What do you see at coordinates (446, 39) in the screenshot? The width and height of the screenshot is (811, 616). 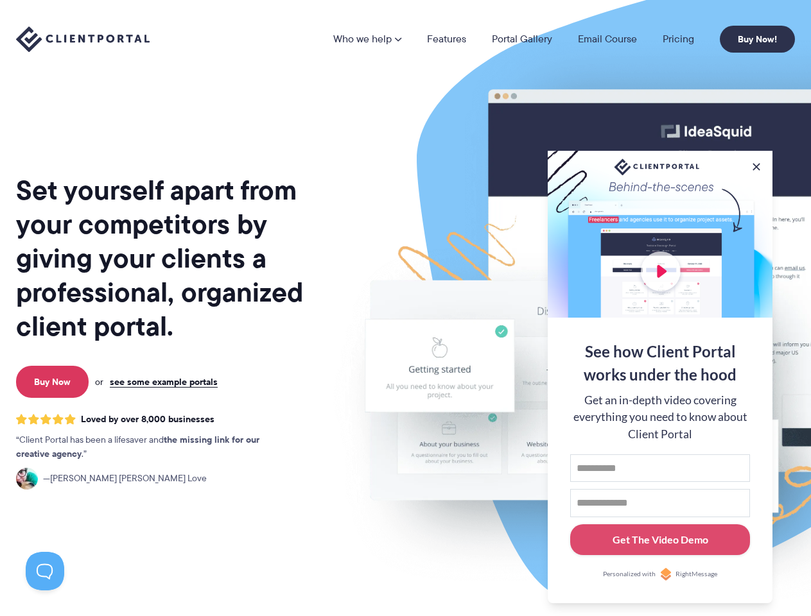 I see `a: Features` at bounding box center [446, 39].